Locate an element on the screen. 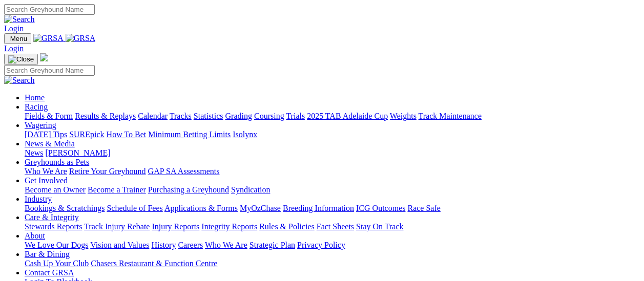  span: Menu is located at coordinates (18, 38).